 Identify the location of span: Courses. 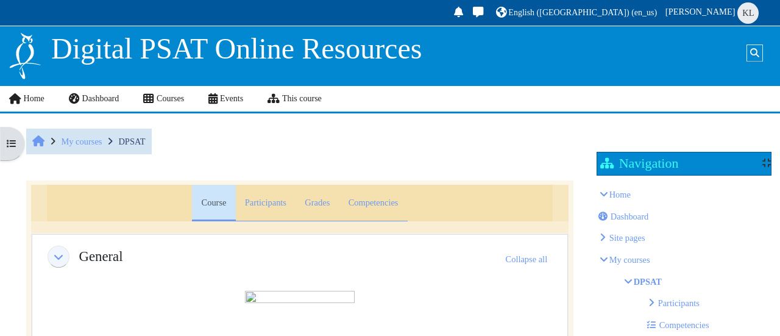
(170, 98).